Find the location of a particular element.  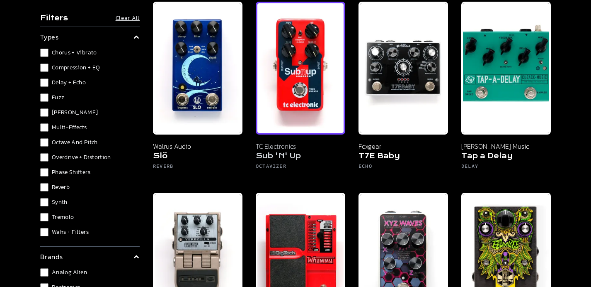

h6: Octavizer is located at coordinates (301, 168).